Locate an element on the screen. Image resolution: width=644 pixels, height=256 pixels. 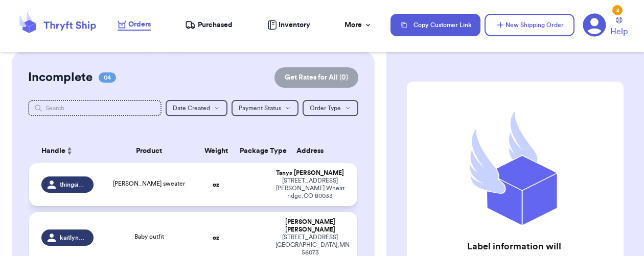
button: Date Created is located at coordinates (196, 109).